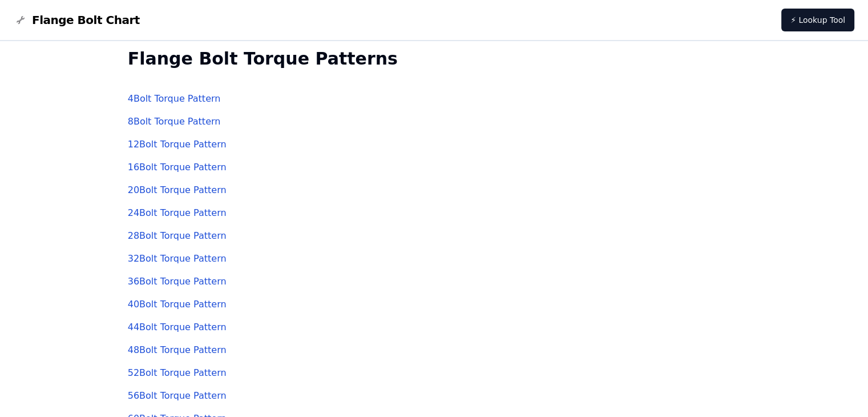 This screenshot has width=868, height=417. I want to click on a: 28Bolt Torque Pattern, so click(176, 236).